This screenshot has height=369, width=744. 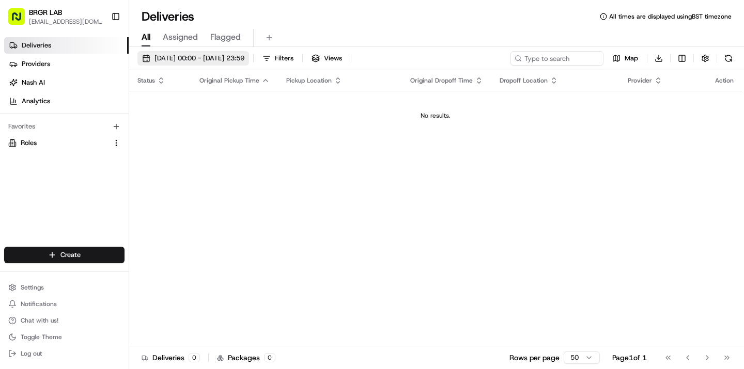 What do you see at coordinates (21, 21) in the screenshot?
I see `img: Nash` at bounding box center [21, 21].